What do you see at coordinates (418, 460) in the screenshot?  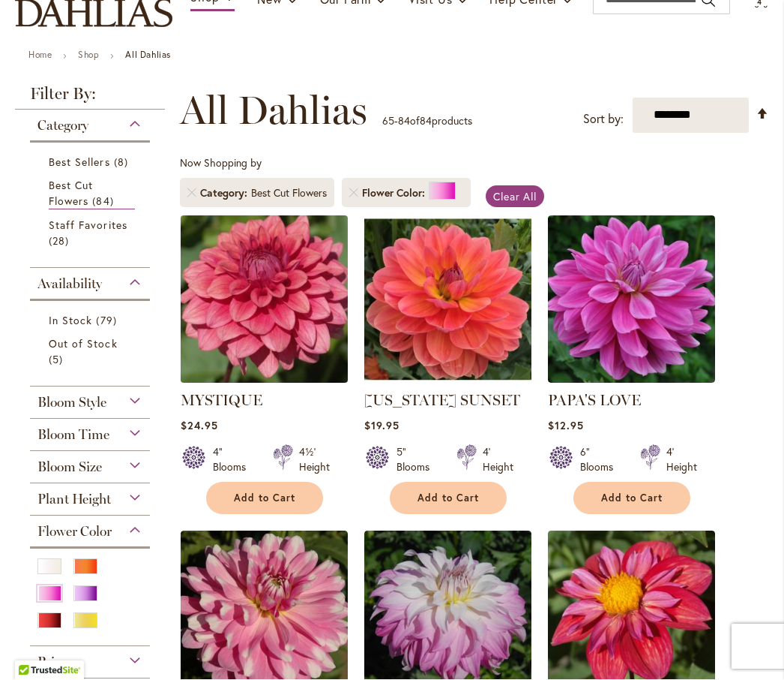 I see `div: 5" Blooms` at bounding box center [418, 460].